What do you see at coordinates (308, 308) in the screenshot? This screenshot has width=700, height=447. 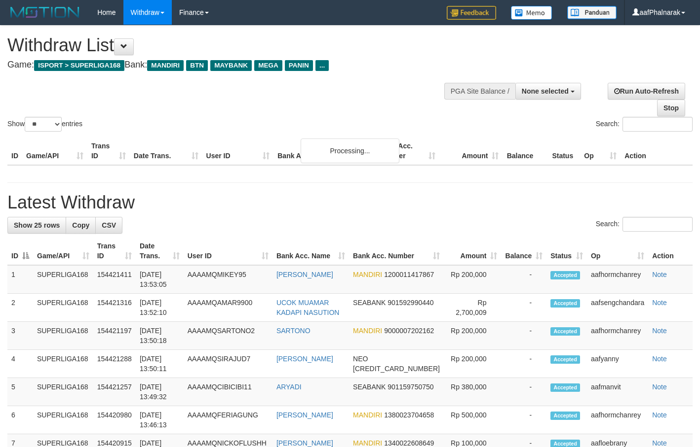 I see `a: UCOK MUAMAR KADAPI NASUTION` at bounding box center [308, 308].